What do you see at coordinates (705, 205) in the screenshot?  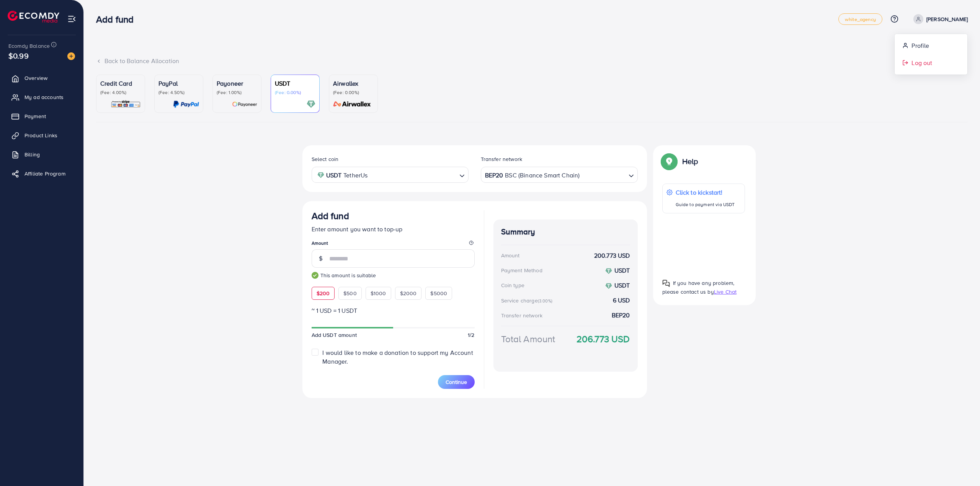 I see `p: Guide to payment via USDT` at bounding box center [705, 205].